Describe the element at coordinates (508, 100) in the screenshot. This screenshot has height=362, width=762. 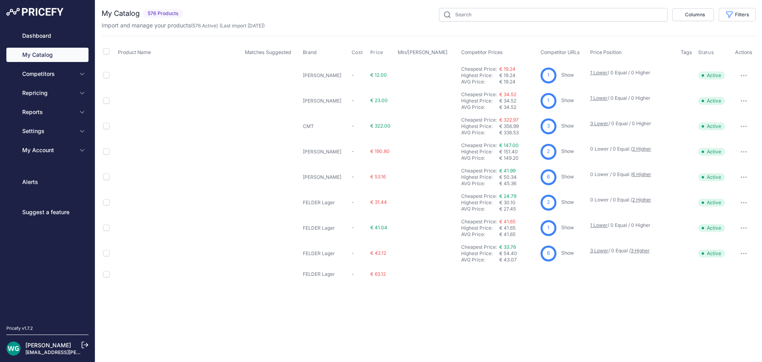
I see `span: € 34.52` at that location.